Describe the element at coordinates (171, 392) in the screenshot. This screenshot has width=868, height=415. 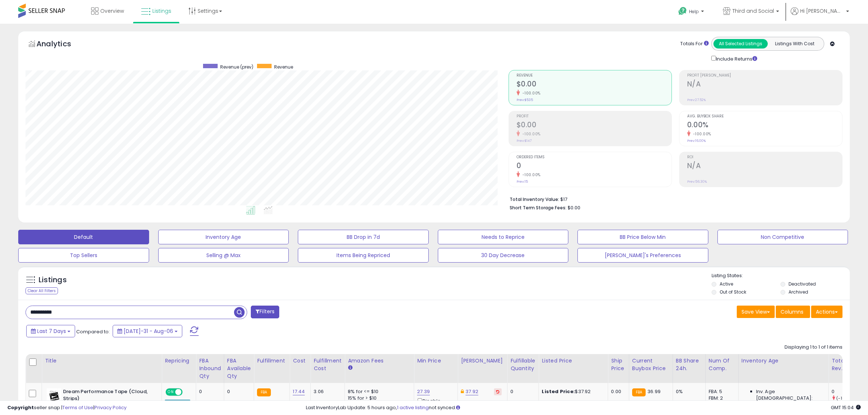
I see `span: ON` at that location.